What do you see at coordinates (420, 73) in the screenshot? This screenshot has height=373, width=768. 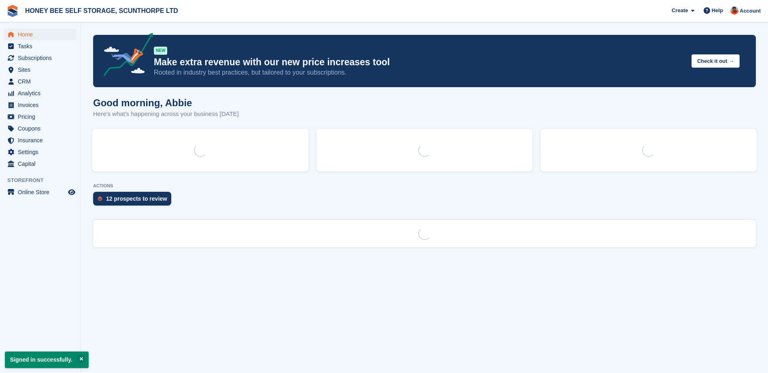 I see `p: Rooted in industry best practices, but tailored to your subscriptions.` at bounding box center [420, 73].